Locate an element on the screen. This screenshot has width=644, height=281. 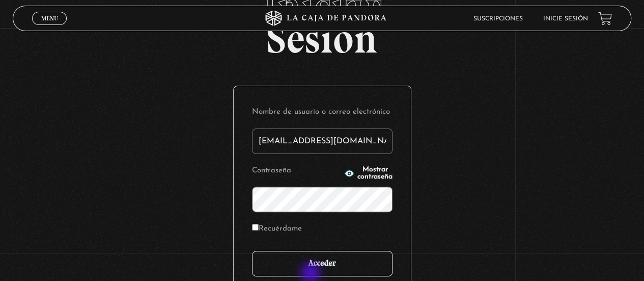
span: Menu is located at coordinates (49, 19).